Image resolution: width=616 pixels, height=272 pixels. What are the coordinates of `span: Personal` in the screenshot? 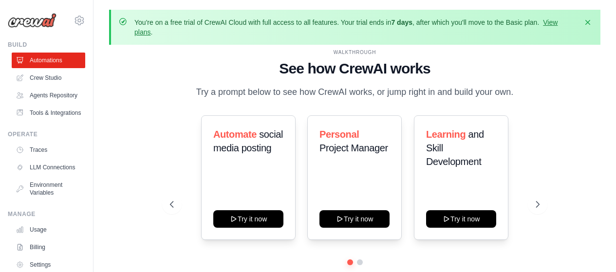 It's located at (339, 134).